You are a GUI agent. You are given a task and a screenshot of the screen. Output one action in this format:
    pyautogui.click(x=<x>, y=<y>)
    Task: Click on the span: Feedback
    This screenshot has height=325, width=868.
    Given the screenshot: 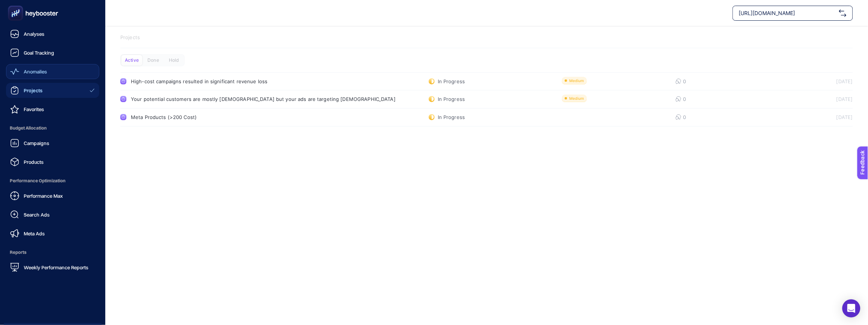 What is the action you would take?
    pyautogui.click(x=17, y=6)
    